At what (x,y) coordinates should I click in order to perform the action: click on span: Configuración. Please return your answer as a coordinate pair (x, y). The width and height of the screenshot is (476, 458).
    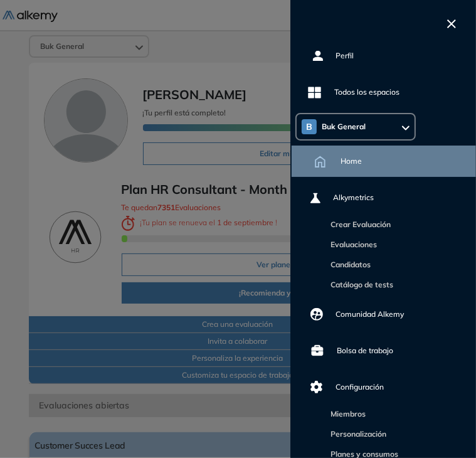
    Looking at the image, I should click on (360, 388).